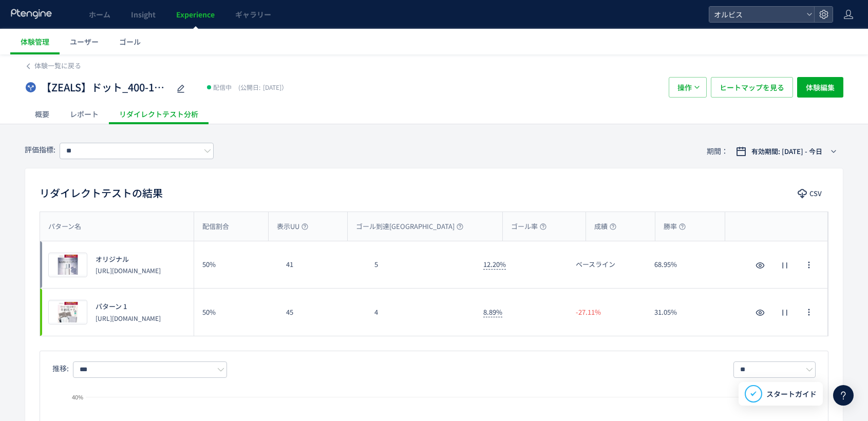  What do you see at coordinates (35, 42) in the screenshot?
I see `span: 体験管理` at bounding box center [35, 42].